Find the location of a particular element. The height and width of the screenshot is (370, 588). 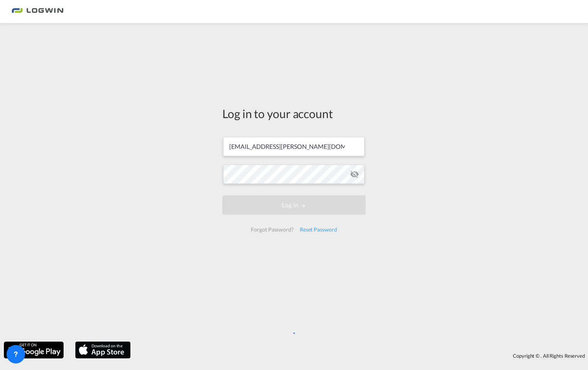

img: bc73a0e0d8c111efacd525e4c8ad7d32.png is located at coordinates (38, 12).